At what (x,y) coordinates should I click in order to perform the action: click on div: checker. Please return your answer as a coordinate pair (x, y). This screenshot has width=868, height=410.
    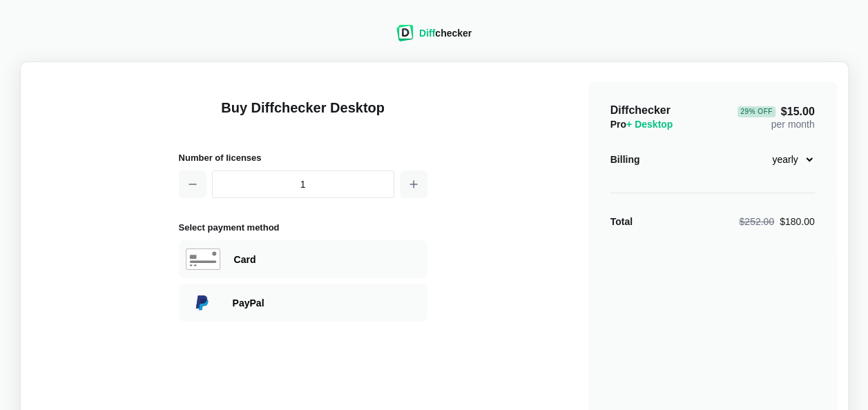
    Looking at the image, I should click on (445, 33).